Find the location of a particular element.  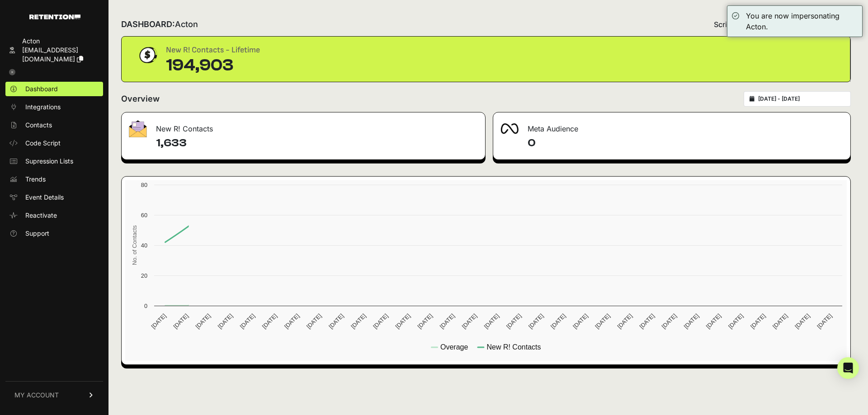

text: 20 is located at coordinates (144, 275).